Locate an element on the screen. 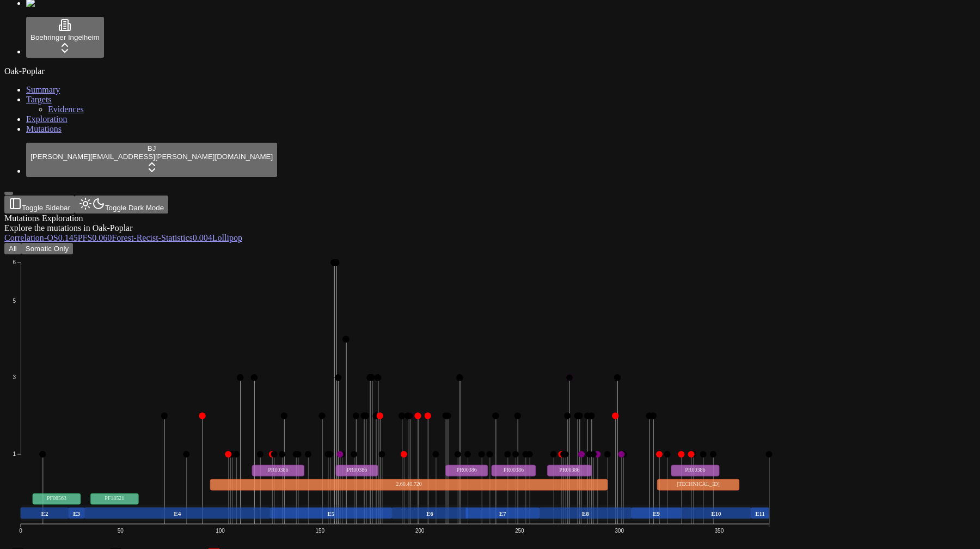 Image resolution: width=980 pixels, height=549 pixels. text: 300 is located at coordinates (619, 531).